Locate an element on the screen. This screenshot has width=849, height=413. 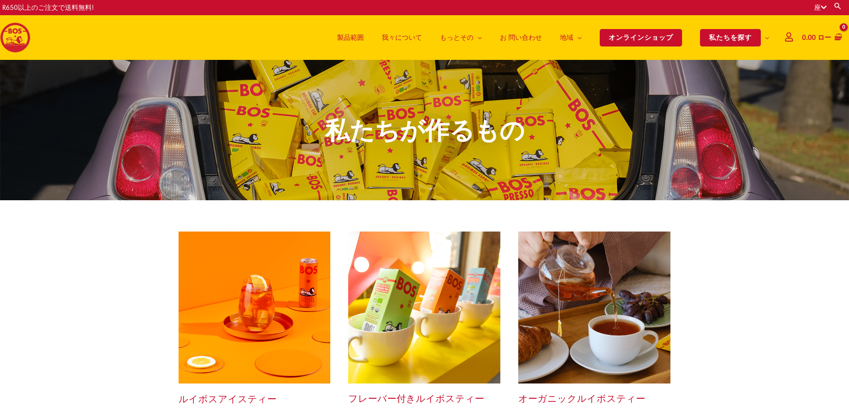
a: 我々について is located at coordinates (402, 38).